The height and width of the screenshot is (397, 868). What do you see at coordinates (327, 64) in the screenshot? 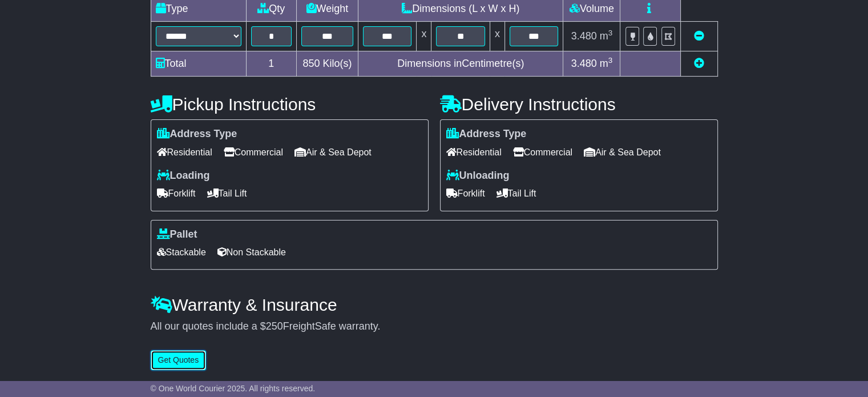
I see `td: Kilo(s)` at bounding box center [327, 64].